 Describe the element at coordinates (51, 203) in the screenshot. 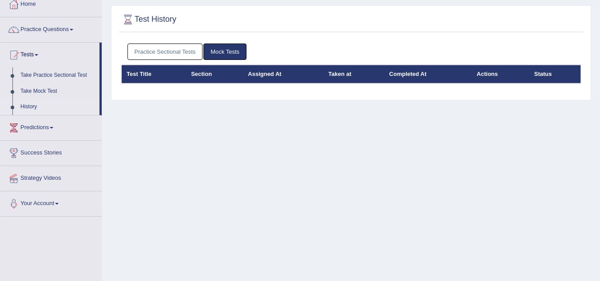

I see `a: Your Account` at that location.